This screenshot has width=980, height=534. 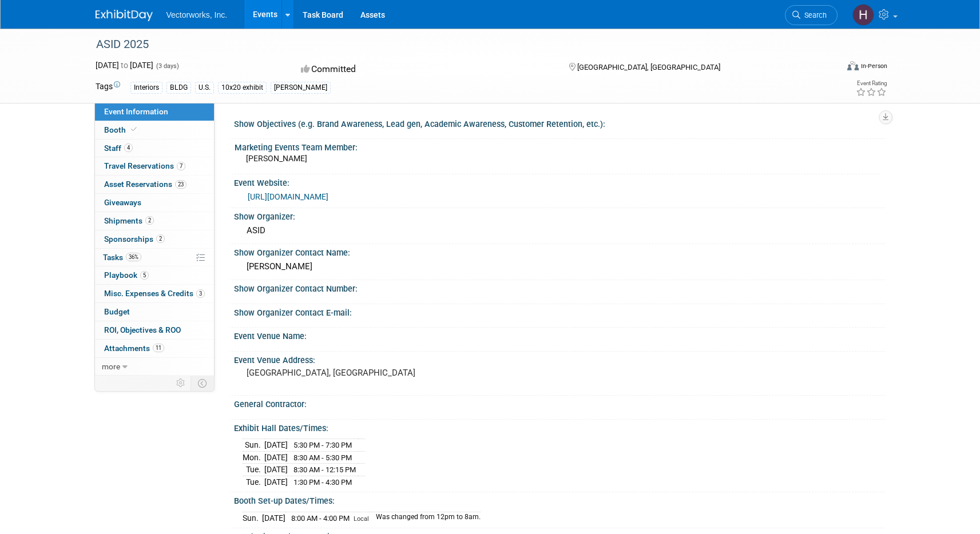 What do you see at coordinates (181, 184) in the screenshot?
I see `span: 23` at bounding box center [181, 184].